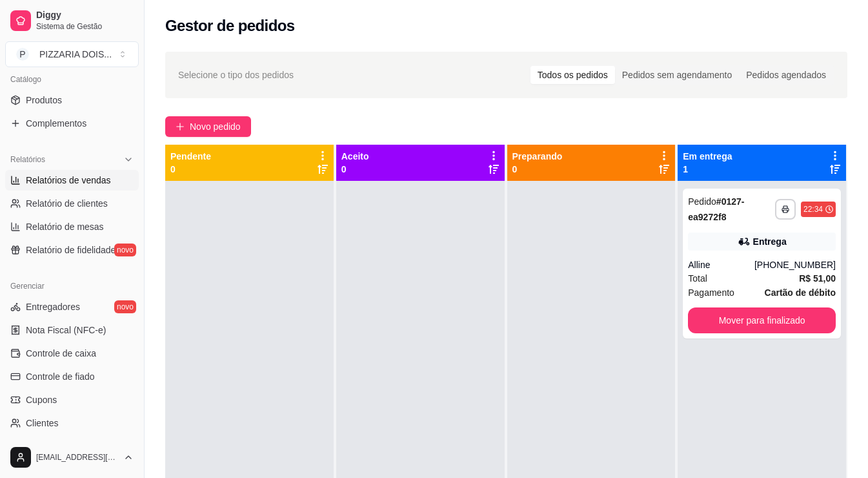  I want to click on a: Entregadoresnovo, so click(72, 307).